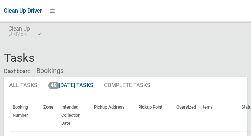 The height and width of the screenshot is (136, 251). What do you see at coordinates (218, 115) in the screenshot?
I see `th: Items` at bounding box center [218, 115].